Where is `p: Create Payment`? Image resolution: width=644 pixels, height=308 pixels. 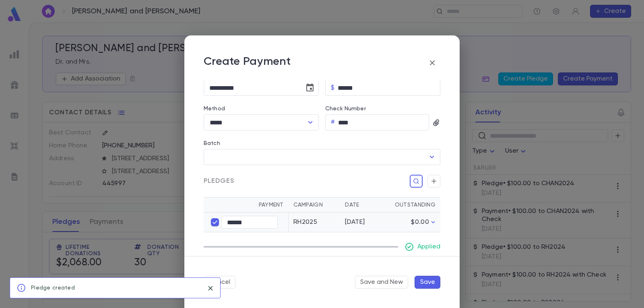 p: Create Payment is located at coordinates (247, 63).